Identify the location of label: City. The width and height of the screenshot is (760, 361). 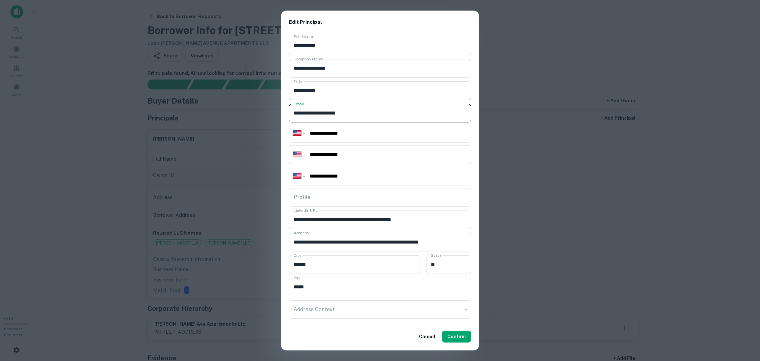
(297, 255).